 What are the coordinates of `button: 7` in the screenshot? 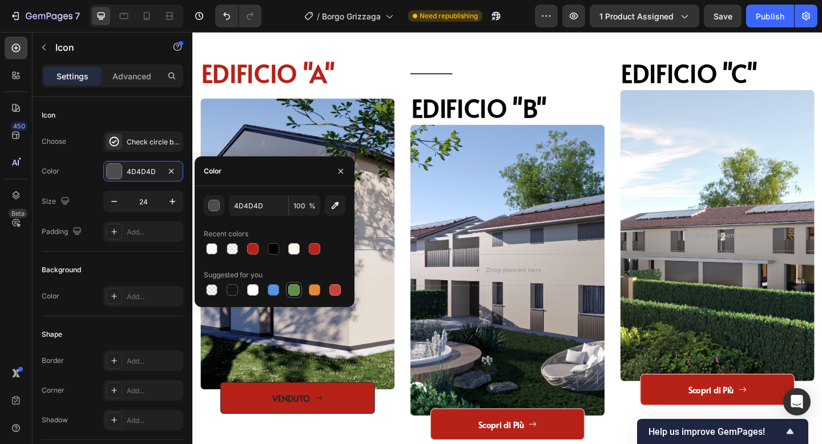 It's located at (45, 16).